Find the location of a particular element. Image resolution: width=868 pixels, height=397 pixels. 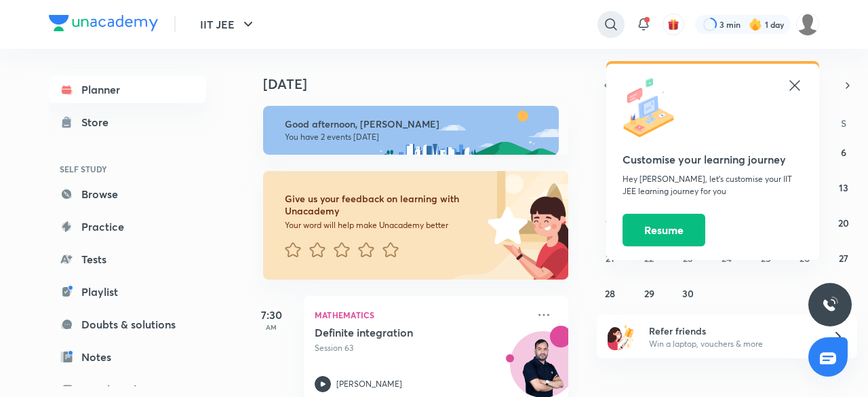

p: Session 63 is located at coordinates (421, 348).